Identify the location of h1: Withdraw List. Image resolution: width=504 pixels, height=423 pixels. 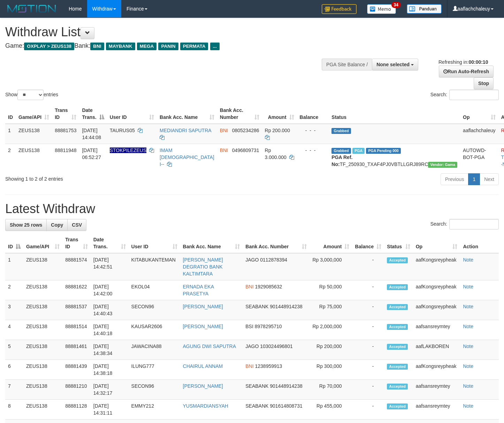
(167, 32).